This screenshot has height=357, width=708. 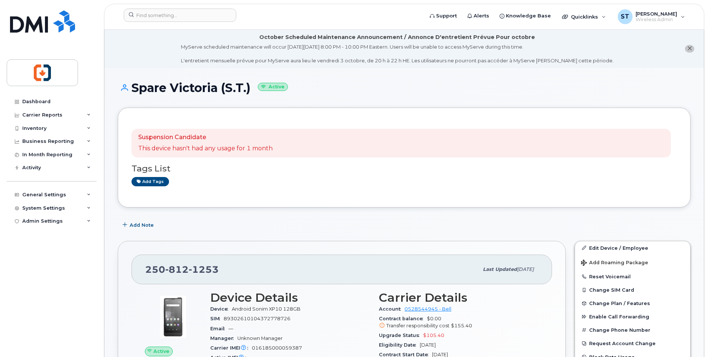 I want to click on span: Carrier IMEI, so click(x=231, y=348).